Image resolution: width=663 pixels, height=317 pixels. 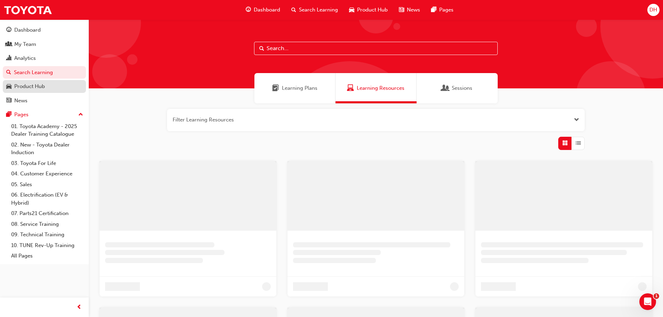 I want to click on div: News, so click(x=21, y=101).